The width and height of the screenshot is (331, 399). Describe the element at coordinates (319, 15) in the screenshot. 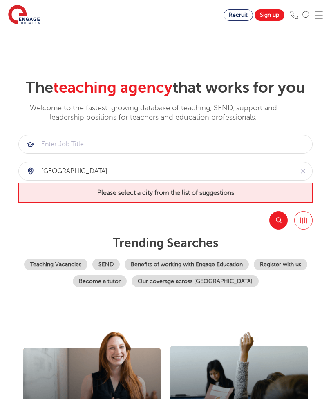

I see `img: Mobile Menu` at that location.